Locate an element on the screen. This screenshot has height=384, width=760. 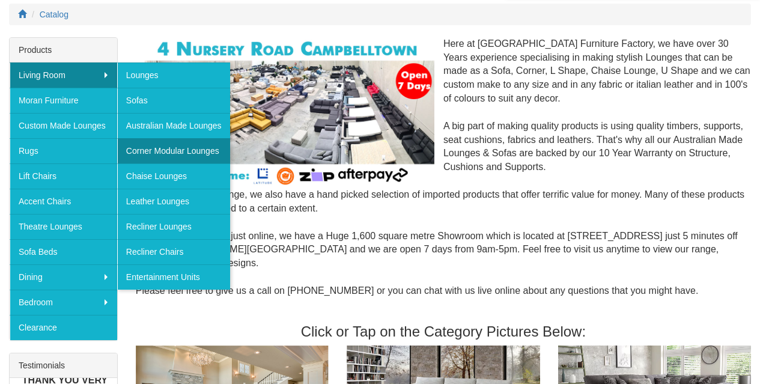
a: Lounges is located at coordinates (174, 75).